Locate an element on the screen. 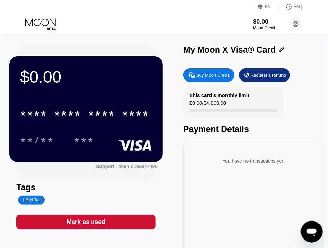 The width and height of the screenshot is (328, 248). div: Support Token: d168a47490 is located at coordinates (126, 166).